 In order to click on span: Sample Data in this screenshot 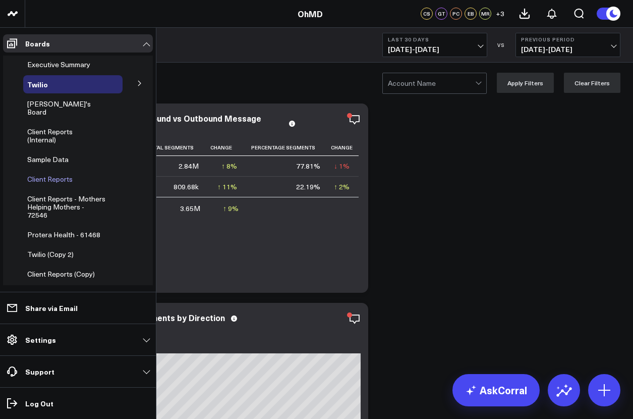, I will do `click(48, 159)`.